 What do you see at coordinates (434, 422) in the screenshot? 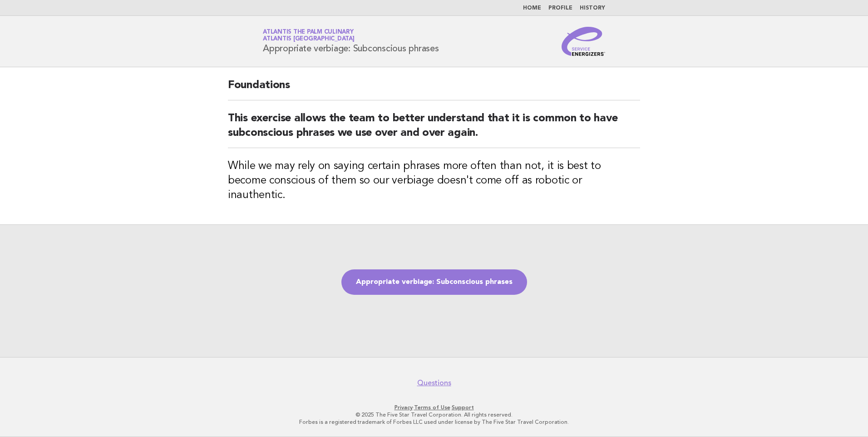
I see `p: Forbes is a registered trademark of Forbes LLC used under license by The Five Star Travel Corpora...` at bounding box center [434, 422].